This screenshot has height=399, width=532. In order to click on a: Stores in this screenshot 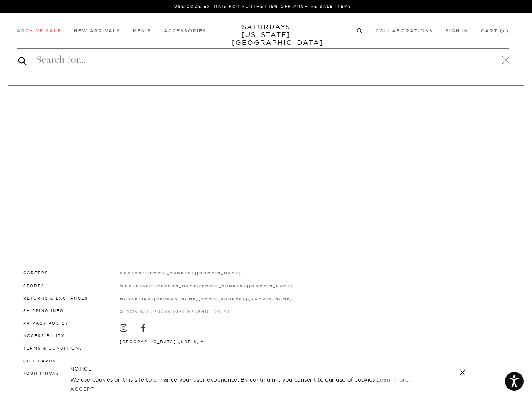, I will do `click(33, 286)`.